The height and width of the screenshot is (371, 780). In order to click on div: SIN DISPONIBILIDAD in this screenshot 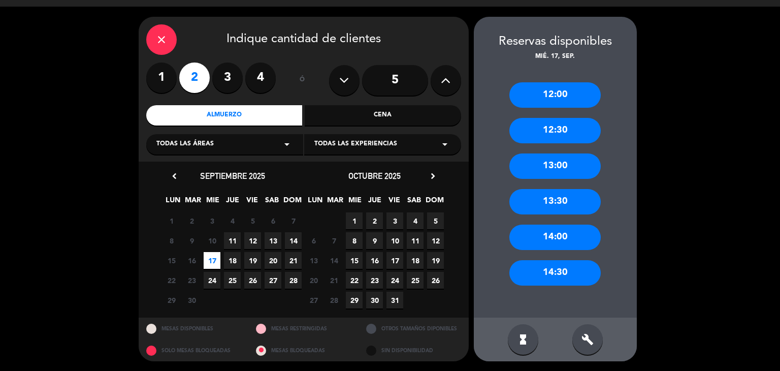, I will do `click(414, 350)`.